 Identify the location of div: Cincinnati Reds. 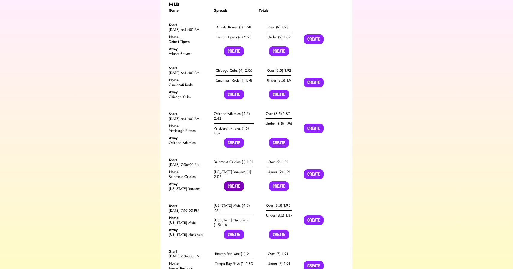
(189, 85).